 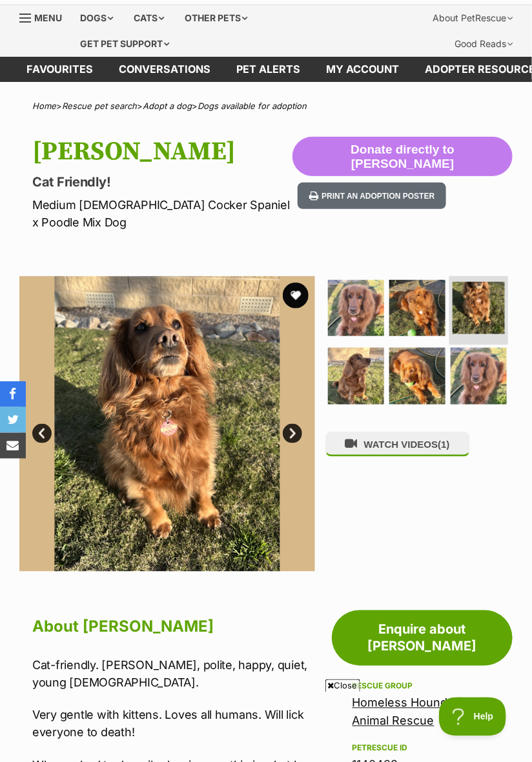 I want to click on div: Other pets, so click(x=217, y=18).